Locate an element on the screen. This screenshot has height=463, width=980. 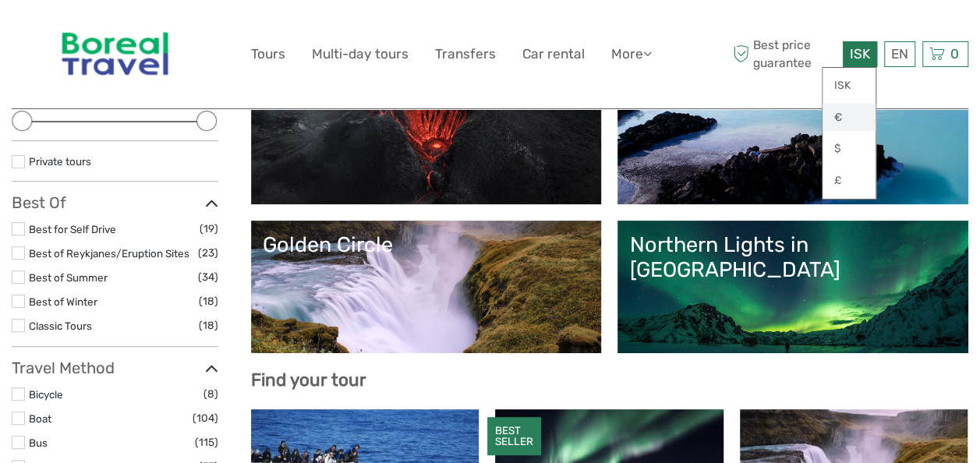
span: Best price guarantee is located at coordinates (783, 54).